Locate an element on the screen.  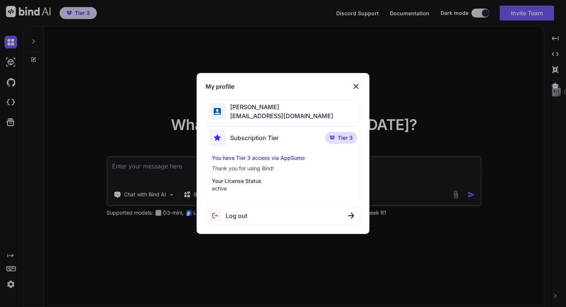
span: Subscription Tier is located at coordinates (254, 138).